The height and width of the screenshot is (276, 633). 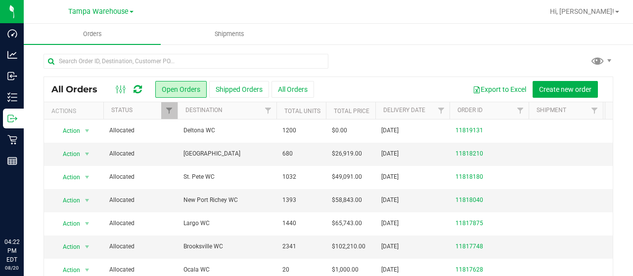 I want to click on span: $58,843.00, so click(x=347, y=200).